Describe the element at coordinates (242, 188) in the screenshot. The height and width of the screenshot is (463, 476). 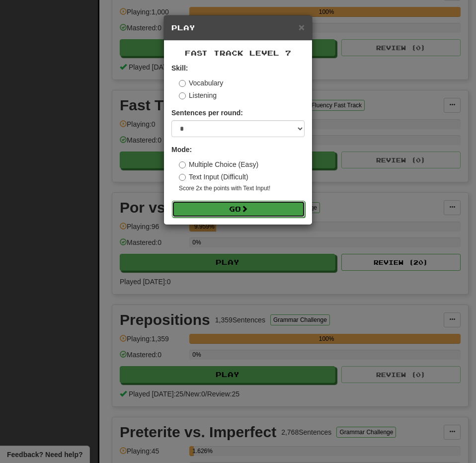
I see `small: Score 2x the points with Text Input !` at that location.